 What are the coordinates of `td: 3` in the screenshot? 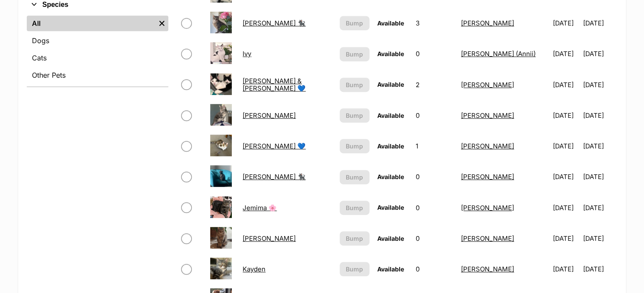 It's located at (435, 23).